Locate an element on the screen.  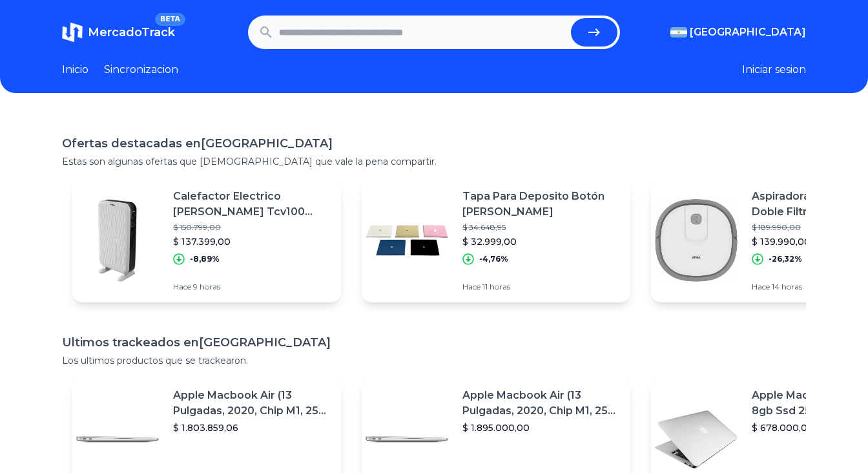
span: BETA is located at coordinates (170, 19).